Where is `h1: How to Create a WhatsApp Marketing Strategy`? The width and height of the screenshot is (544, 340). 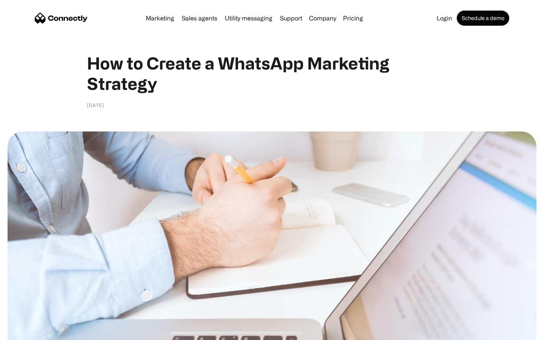 h1: How to Create a WhatsApp Marketing Strategy is located at coordinates (272, 73).